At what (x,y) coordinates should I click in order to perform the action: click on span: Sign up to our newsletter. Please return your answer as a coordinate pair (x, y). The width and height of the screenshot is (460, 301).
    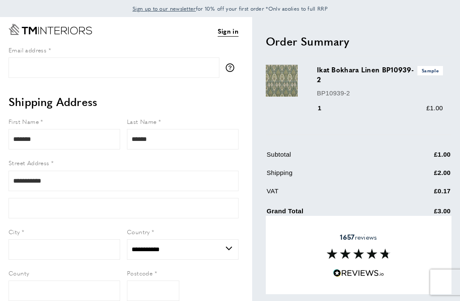
    Looking at the image, I should click on (164, 9).